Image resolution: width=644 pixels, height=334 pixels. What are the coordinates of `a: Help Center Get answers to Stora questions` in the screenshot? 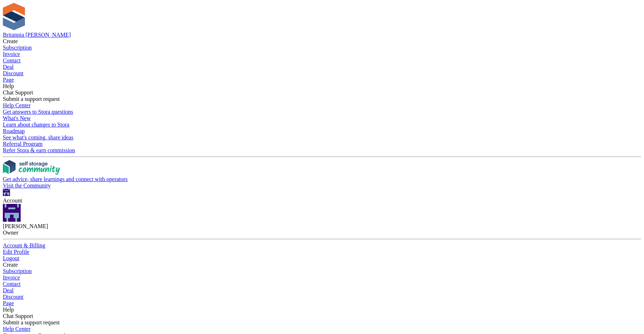 It's located at (322, 109).